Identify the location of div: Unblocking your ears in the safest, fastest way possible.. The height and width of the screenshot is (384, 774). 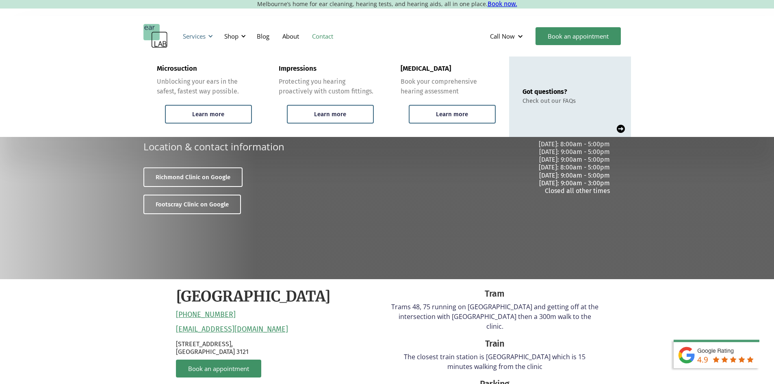
(204, 87).